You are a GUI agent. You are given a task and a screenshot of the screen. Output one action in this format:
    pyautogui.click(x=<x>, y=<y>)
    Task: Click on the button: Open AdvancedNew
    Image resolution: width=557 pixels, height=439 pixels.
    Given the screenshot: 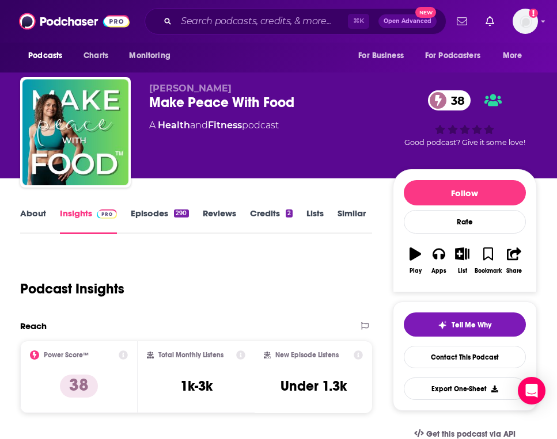 What is the action you would take?
    pyautogui.click(x=407, y=21)
    